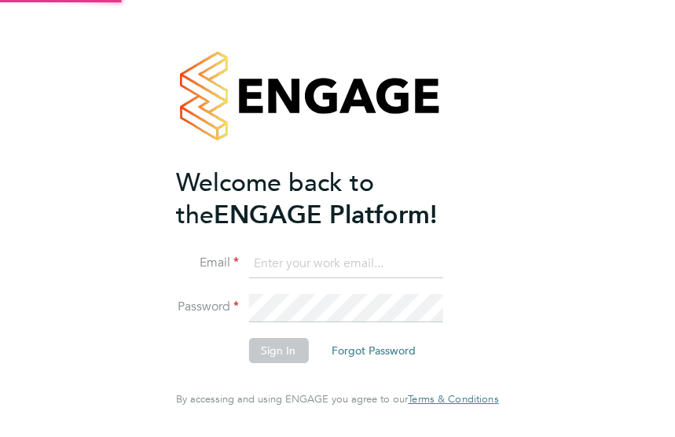 The height and width of the screenshot is (437, 675). Describe the element at coordinates (329, 199) in the screenshot. I see `h2: ENGAGE Platform!` at that location.